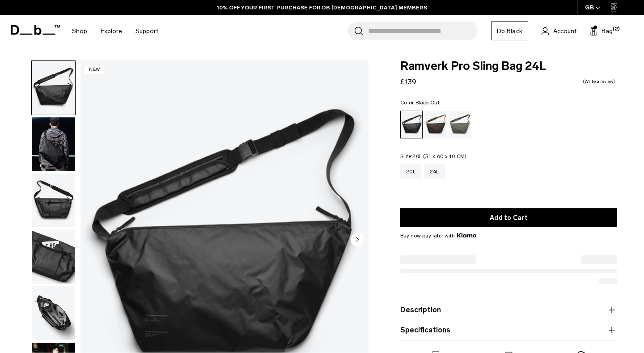  What do you see at coordinates (508, 310) in the screenshot?
I see `button: Description` at bounding box center [508, 310].